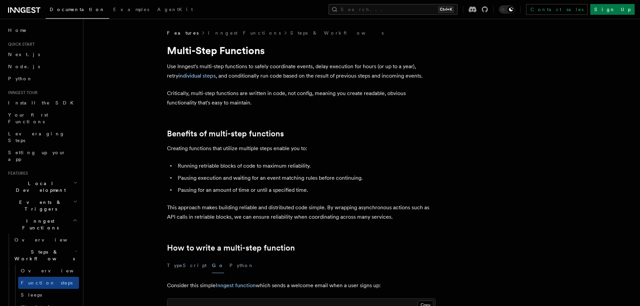 Image resolution: width=640 pixels, height=306 pixels. What do you see at coordinates (42, 187) in the screenshot?
I see `button: Local Development` at bounding box center [42, 187].